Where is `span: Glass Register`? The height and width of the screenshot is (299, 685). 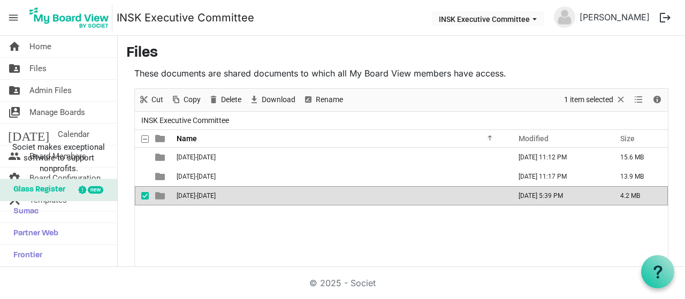
span: Glass Register is located at coordinates (36, 190).